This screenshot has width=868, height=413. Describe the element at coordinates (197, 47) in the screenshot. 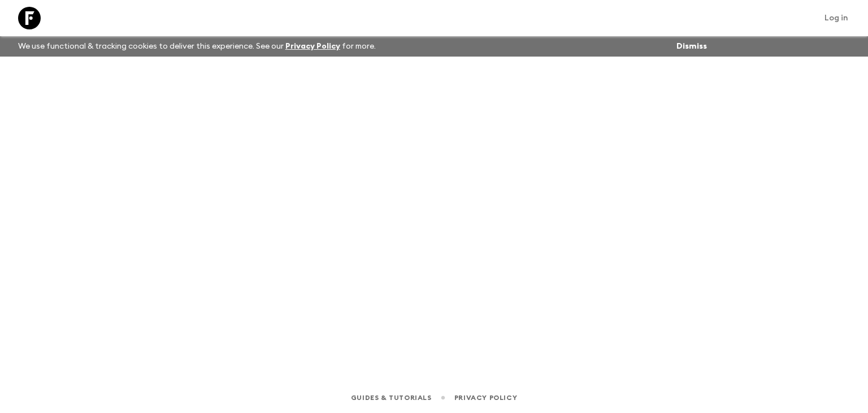

I see `p: We use functional & tracking cookies to deliver this experience. See our for more.` at that location.